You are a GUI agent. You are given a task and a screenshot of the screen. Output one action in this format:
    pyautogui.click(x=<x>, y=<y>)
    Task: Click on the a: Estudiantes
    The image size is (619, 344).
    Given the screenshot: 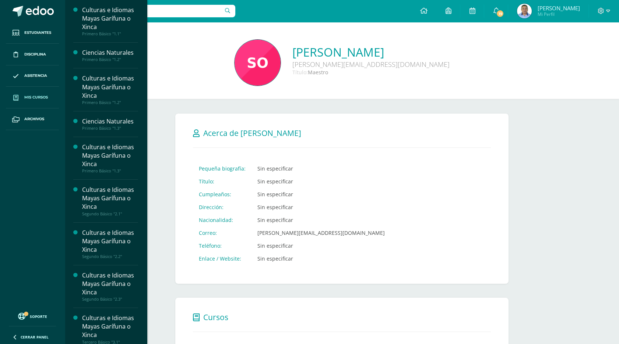 What is the action you would take?
    pyautogui.click(x=32, y=33)
    